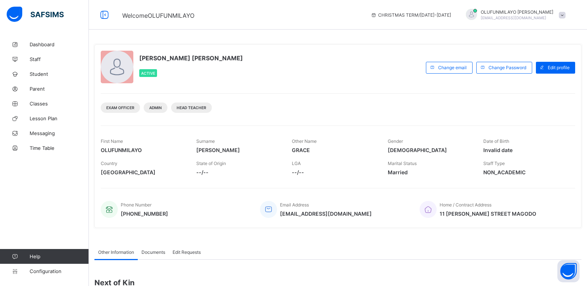 The image size is (587, 286). I want to click on span: Messaging, so click(59, 133).